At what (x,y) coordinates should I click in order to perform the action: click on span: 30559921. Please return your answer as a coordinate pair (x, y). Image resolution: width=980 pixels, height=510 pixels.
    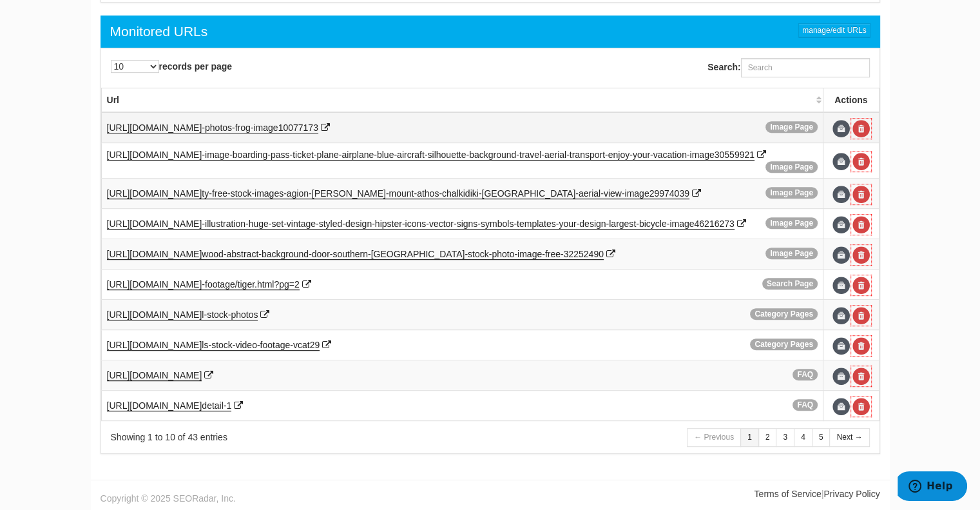
    Looking at the image, I should click on (735, 155).